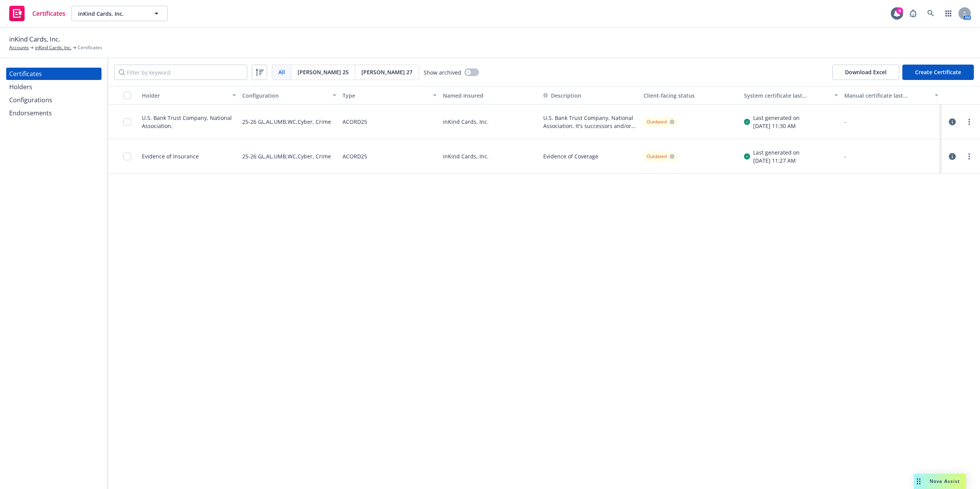 The width and height of the screenshot is (980, 489). I want to click on span: All, so click(281, 72).